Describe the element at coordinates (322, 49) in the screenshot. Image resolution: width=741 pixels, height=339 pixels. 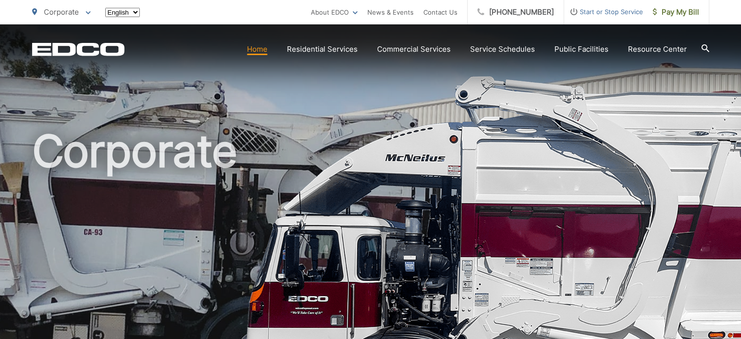
I see `a: Residential Services` at that location.